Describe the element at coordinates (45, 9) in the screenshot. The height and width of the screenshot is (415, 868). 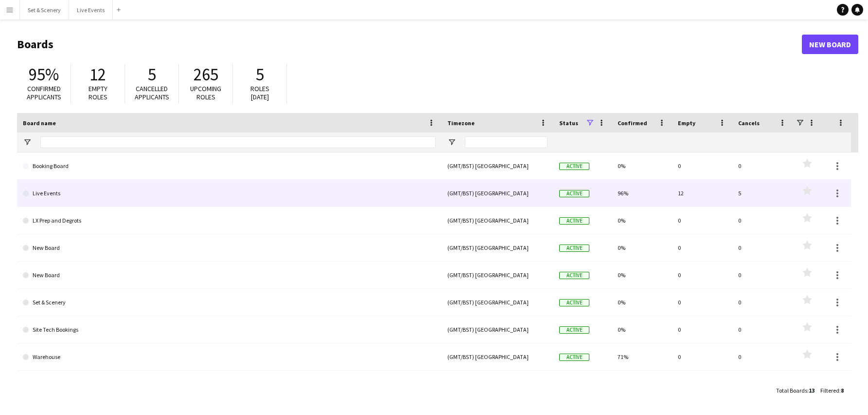
I see `button: Set & Scenery` at that location.